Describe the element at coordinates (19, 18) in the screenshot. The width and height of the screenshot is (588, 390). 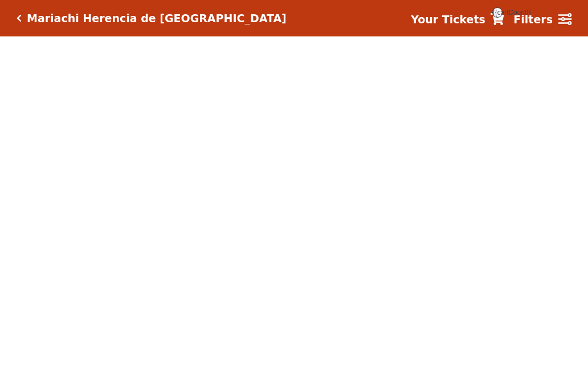
I see `a: Click here to go back to filters` at that location.